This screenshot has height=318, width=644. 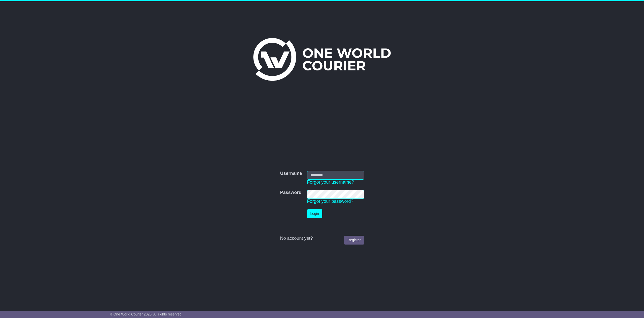 What do you see at coordinates (315, 214) in the screenshot?
I see `button: Login` at bounding box center [315, 214].